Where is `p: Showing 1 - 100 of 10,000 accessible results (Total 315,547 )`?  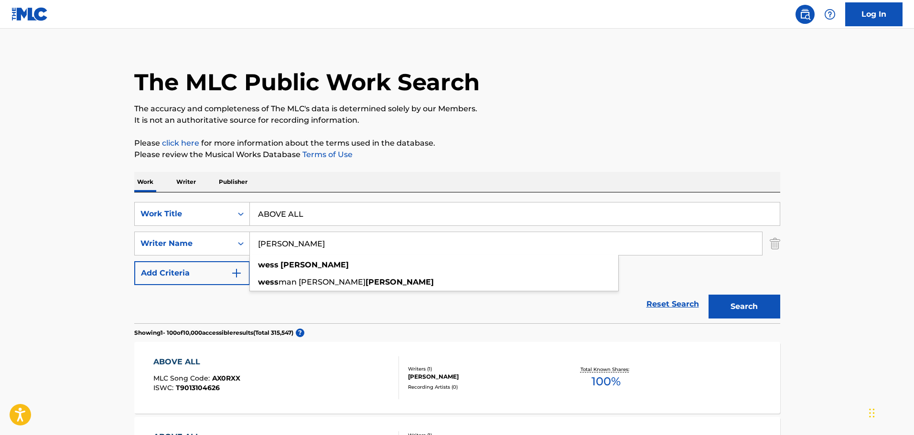 p: Showing 1 - 100 of 10,000 accessible results (Total 315,547 ) is located at coordinates (213, 333).